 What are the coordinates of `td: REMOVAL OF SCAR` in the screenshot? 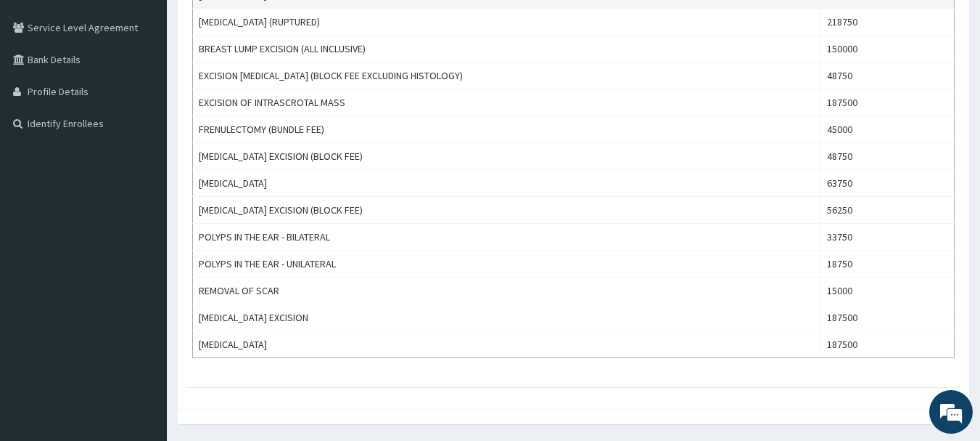 It's located at (508, 290).